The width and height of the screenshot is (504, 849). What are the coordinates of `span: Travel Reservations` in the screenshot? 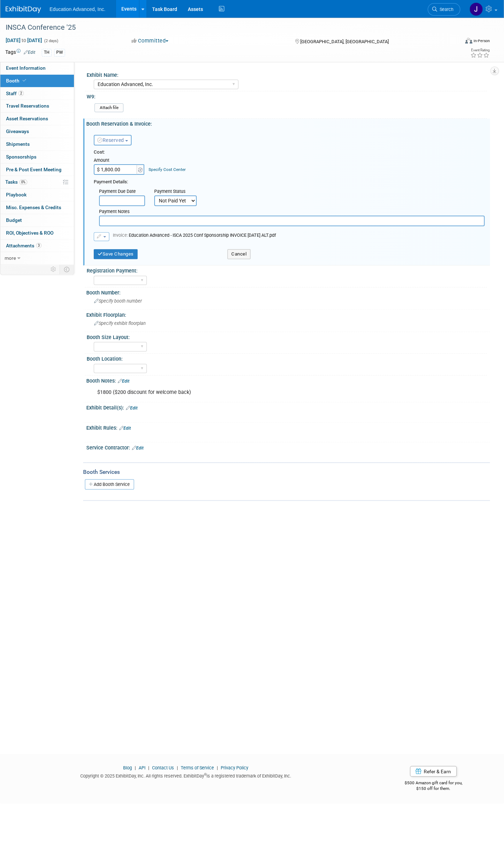 It's located at (28, 106).